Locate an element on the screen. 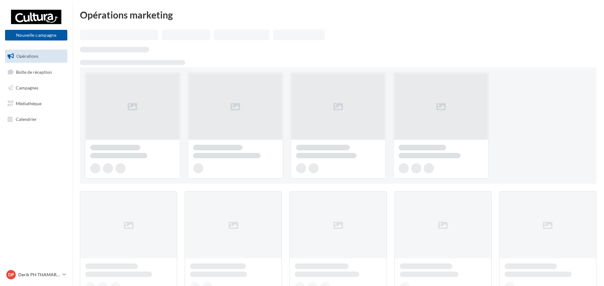 The width and height of the screenshot is (604, 286). span: Boîte de réception is located at coordinates (34, 72).